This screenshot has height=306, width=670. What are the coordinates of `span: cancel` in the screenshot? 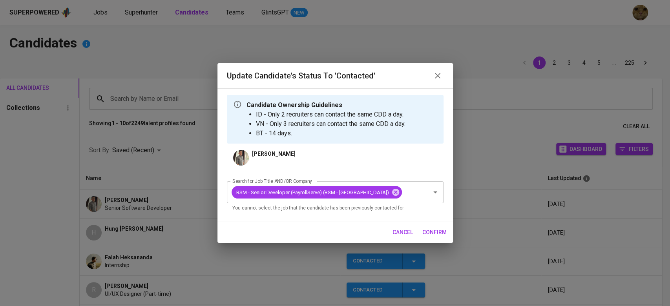 It's located at (403, 232).